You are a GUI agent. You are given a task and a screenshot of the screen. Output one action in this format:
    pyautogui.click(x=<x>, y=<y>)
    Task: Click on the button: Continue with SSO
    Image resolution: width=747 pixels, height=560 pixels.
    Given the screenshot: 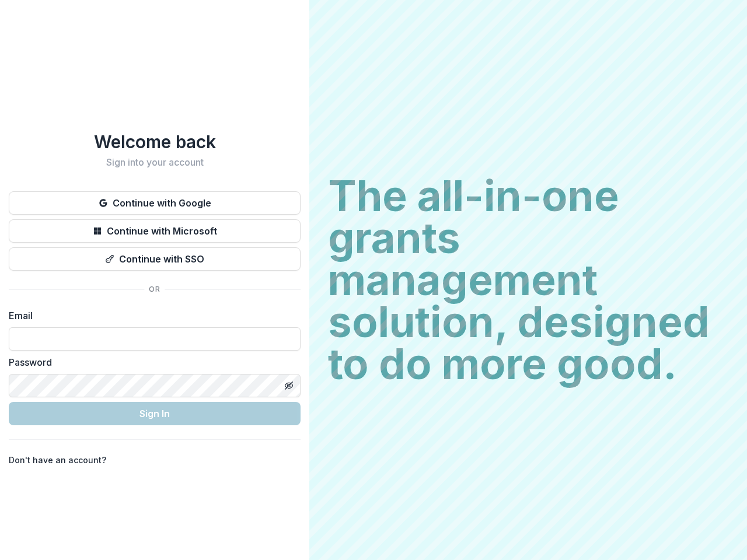 What is the action you would take?
    pyautogui.click(x=155, y=259)
    